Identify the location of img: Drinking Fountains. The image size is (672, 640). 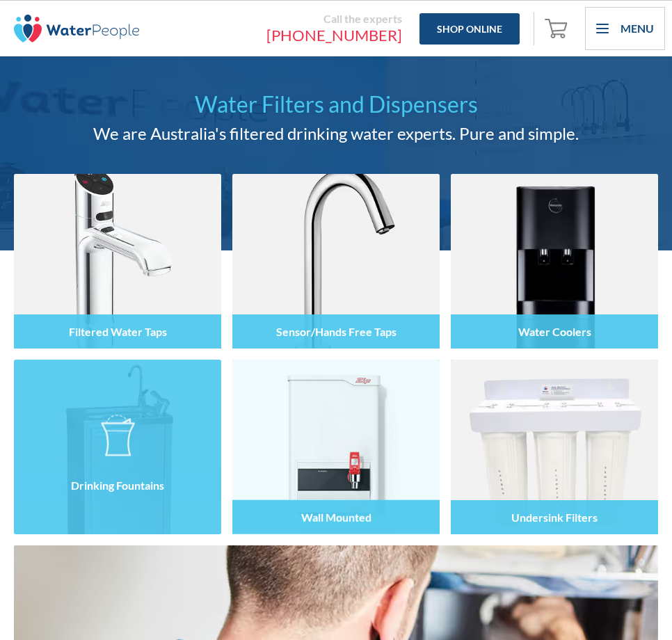
(118, 446).